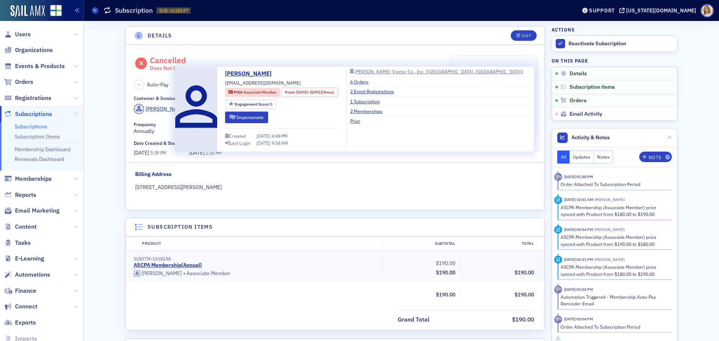  I want to click on a: Tasks, so click(17, 243).